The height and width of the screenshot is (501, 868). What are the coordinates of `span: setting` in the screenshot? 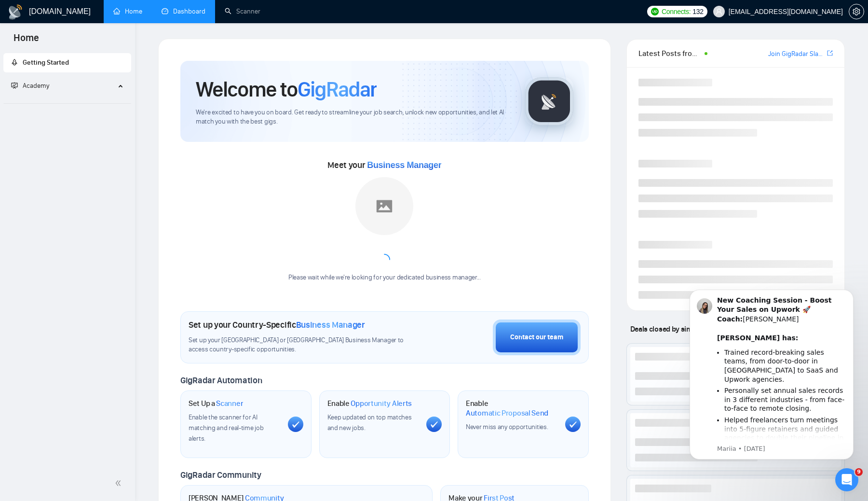 It's located at (856, 11).